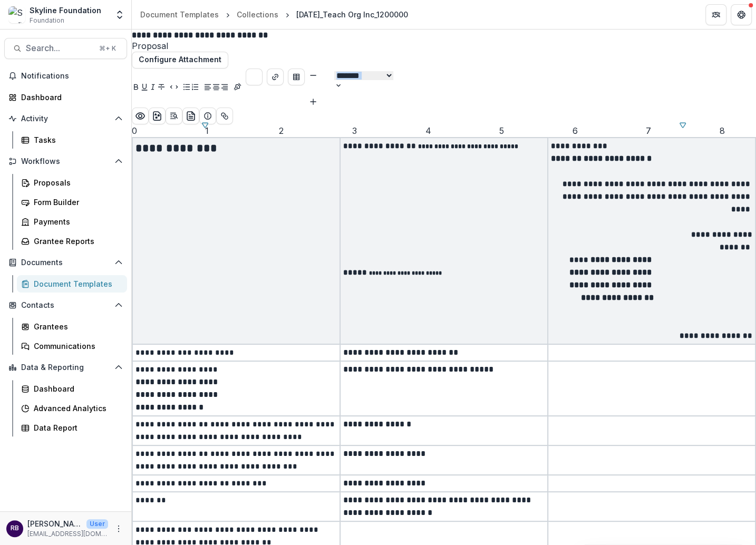 The width and height of the screenshot is (756, 545). Describe the element at coordinates (65, 367) in the screenshot. I see `span: Data & Reporting` at that location.